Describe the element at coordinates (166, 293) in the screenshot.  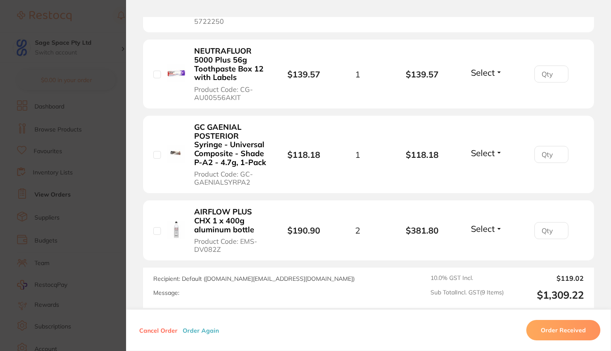
I see `label: Message:` at that location.